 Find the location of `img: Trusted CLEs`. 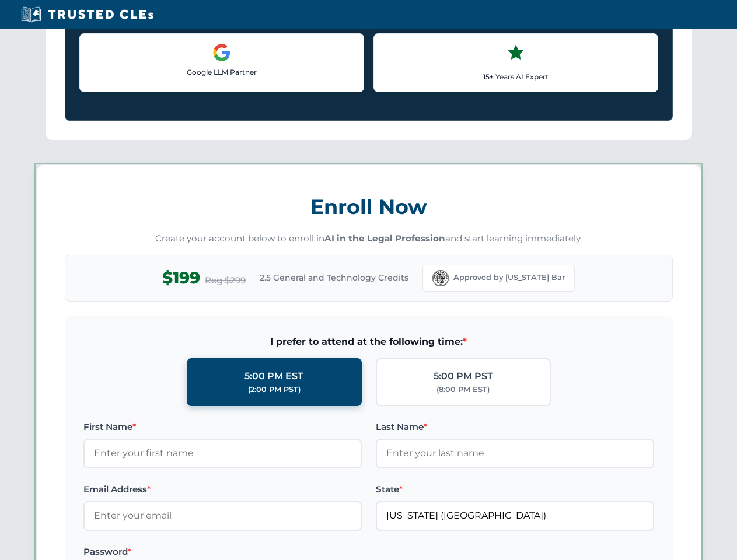

img: Trusted CLEs is located at coordinates (86, 15).